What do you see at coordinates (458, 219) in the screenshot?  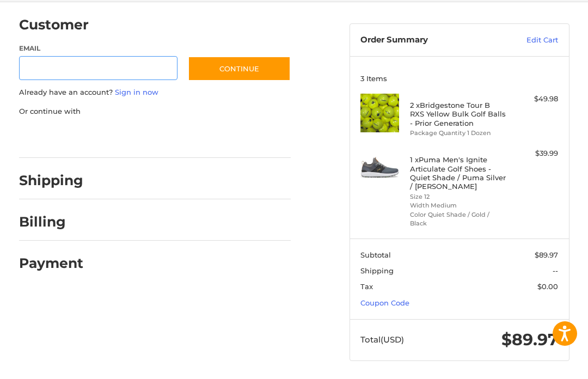 I see `li: Color Quiet Shade / Gold / Black` at bounding box center [458, 219].